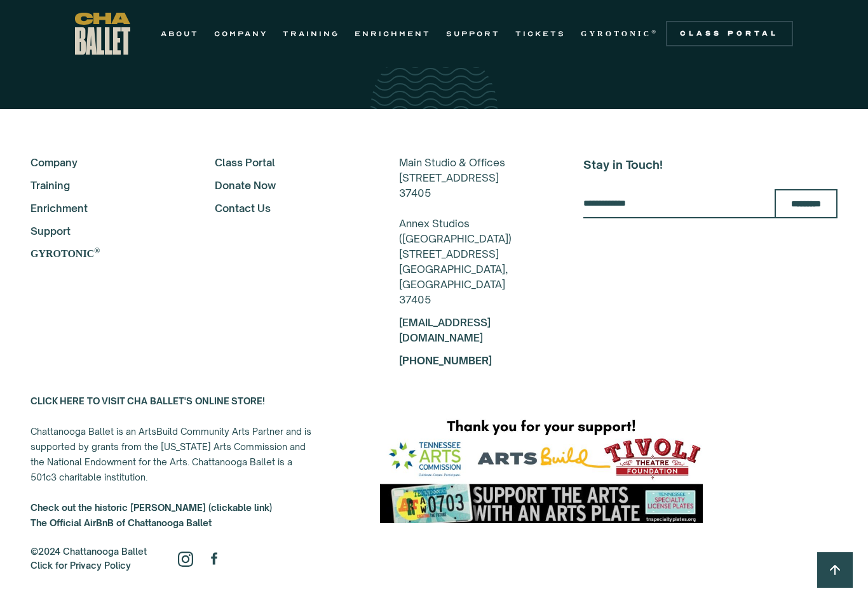 This screenshot has width=868, height=603. I want to click on a: ABOUT, so click(180, 34).